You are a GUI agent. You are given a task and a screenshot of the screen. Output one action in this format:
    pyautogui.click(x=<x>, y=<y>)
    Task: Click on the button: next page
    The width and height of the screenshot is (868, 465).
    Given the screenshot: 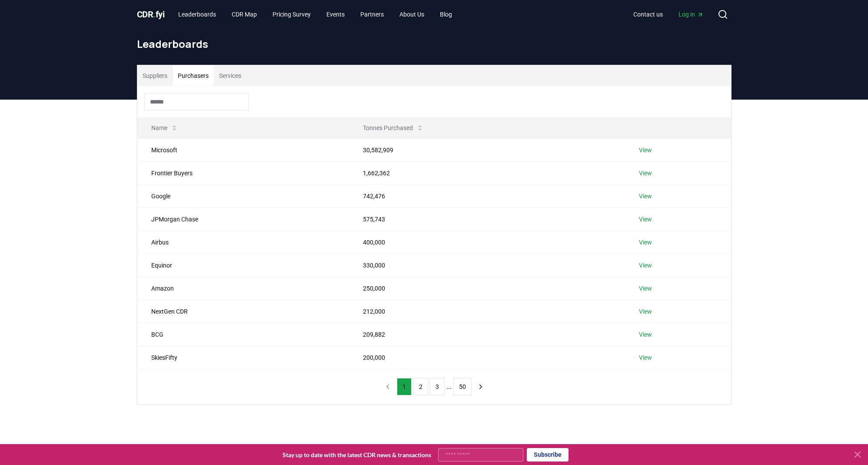 What is the action you would take?
    pyautogui.click(x=481, y=387)
    